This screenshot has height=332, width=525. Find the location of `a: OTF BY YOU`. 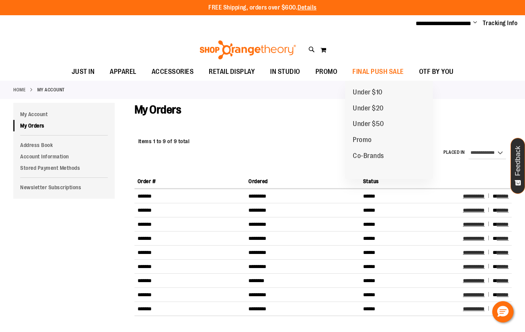

a: OTF BY YOU is located at coordinates (436, 72).